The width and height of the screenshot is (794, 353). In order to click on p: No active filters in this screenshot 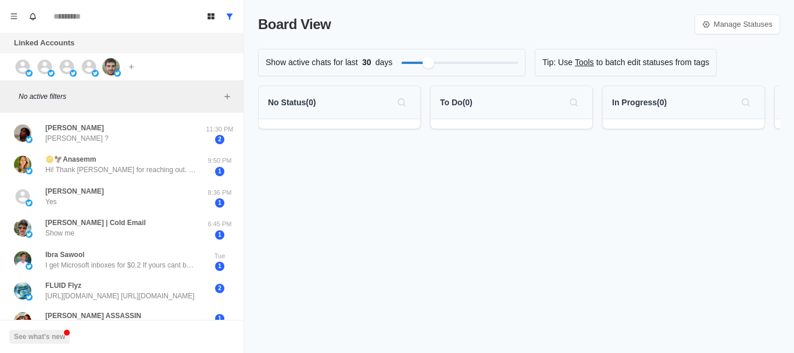, I will do `click(119, 96)`.